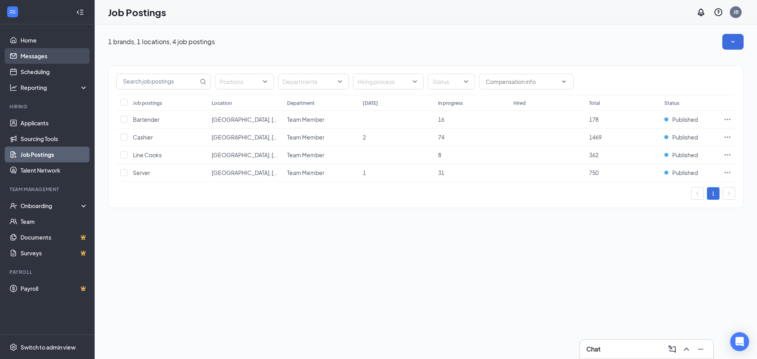 The height and width of the screenshot is (359, 757). I want to click on a: Scheduling, so click(54, 72).